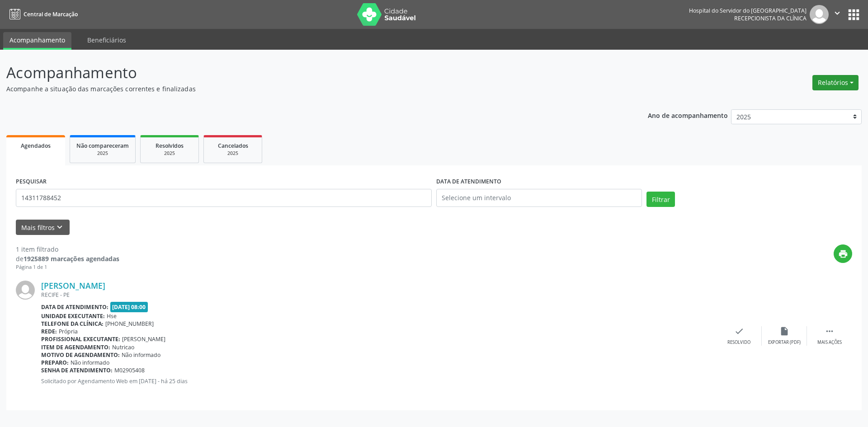  Describe the element at coordinates (129, 370) in the screenshot. I see `span: M02905408` at that location.